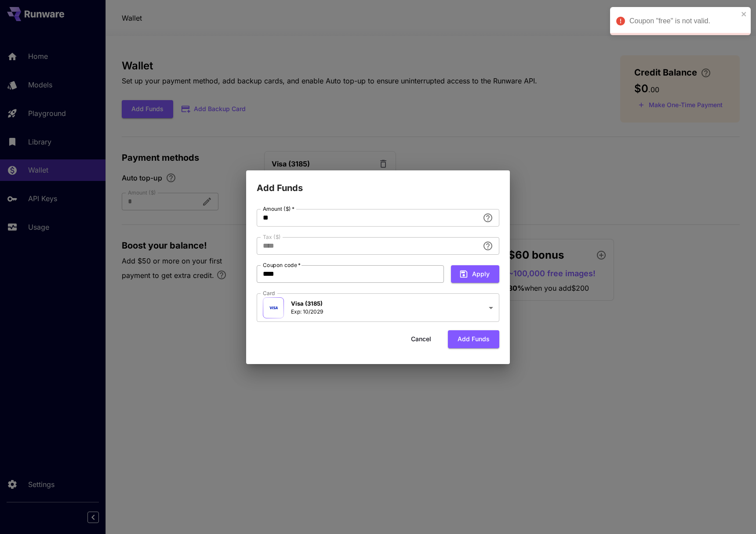 This screenshot has width=756, height=534. What do you see at coordinates (269, 293) in the screenshot?
I see `label: Card` at bounding box center [269, 293].